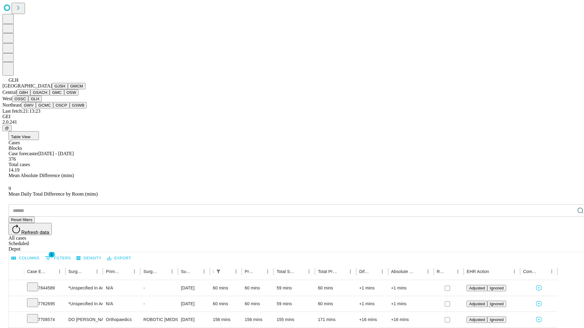 The image size is (584, 328). What do you see at coordinates (292, 117) in the screenshot?
I see `div: GEI` at bounding box center [292, 117].